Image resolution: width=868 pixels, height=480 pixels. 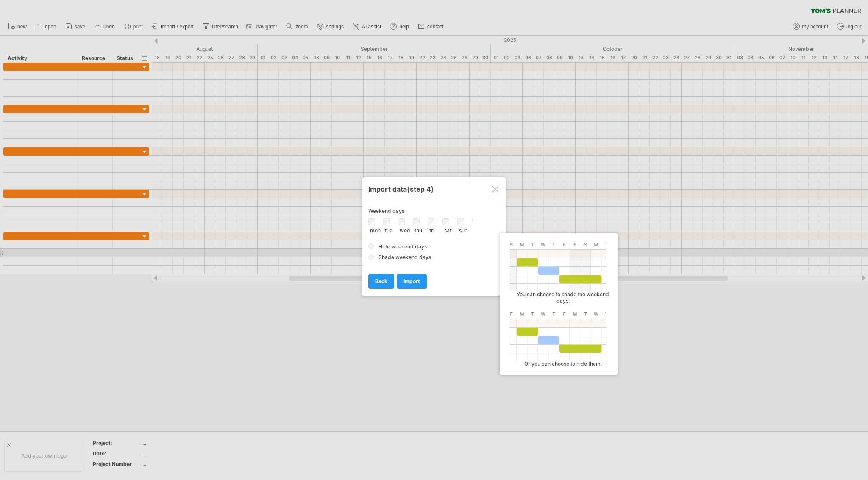 I want to click on input: Shade weekend days, so click(x=371, y=257).